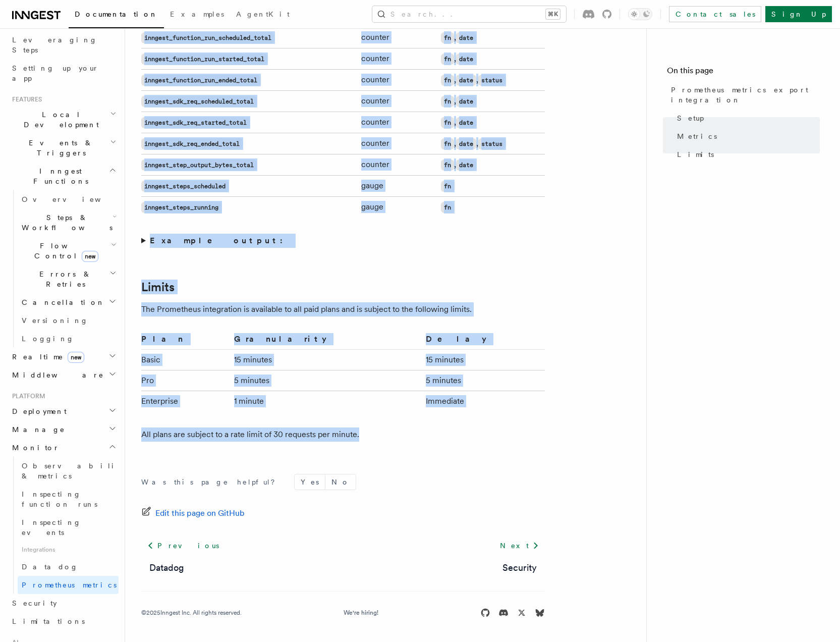  Describe the element at coordinates (73, 200) in the screenshot. I see `span: Overview` at that location.